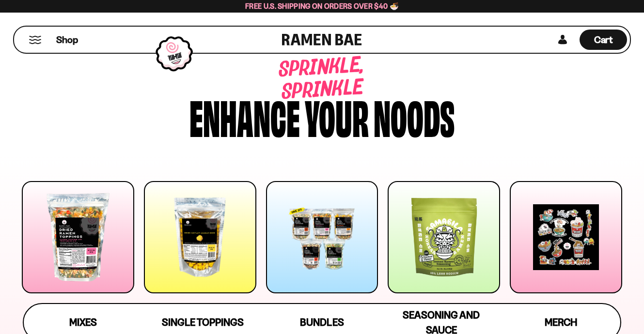 Image resolution: width=644 pixels, height=334 pixels. Describe the element at coordinates (337, 116) in the screenshot. I see `div: your` at that location.